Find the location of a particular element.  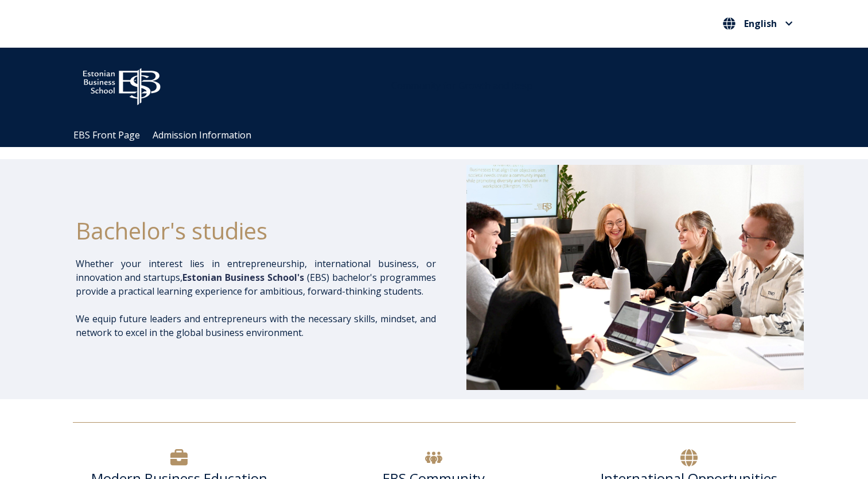

div: Navigation Menu is located at coordinates (440, 135).